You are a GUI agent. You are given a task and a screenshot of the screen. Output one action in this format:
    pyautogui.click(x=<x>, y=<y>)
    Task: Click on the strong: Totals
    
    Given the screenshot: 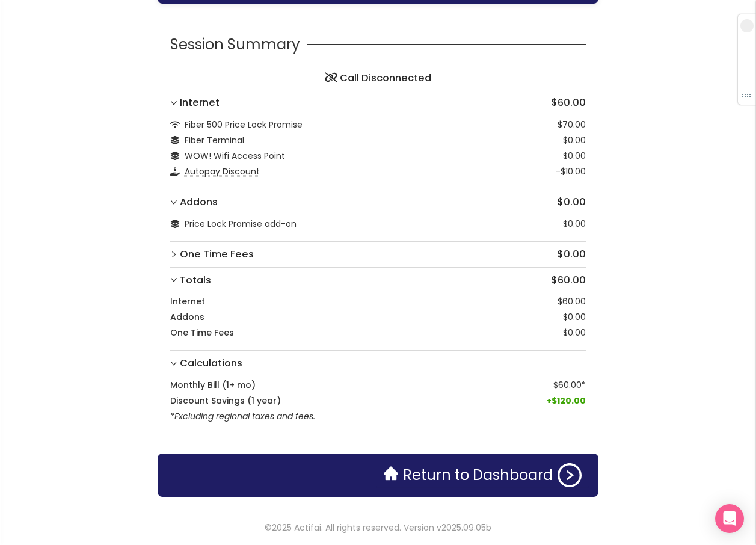 What is the action you would take?
    pyautogui.click(x=195, y=280)
    